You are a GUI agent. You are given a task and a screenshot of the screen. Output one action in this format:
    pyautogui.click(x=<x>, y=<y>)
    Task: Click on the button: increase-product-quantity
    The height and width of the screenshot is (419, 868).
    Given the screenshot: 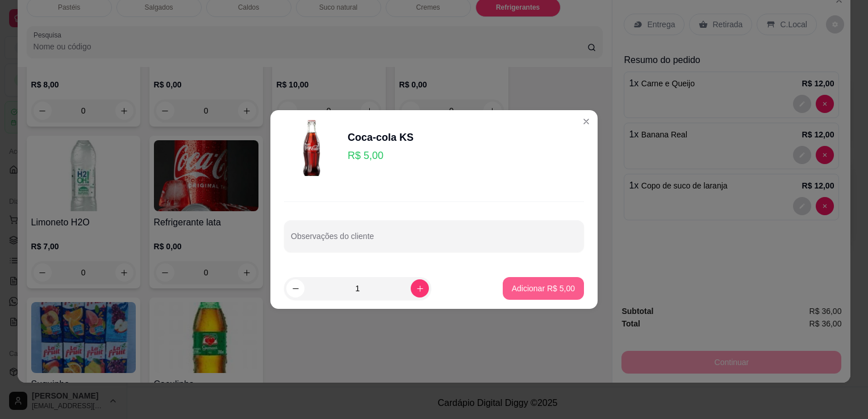 What is the action you would take?
    pyautogui.click(x=420, y=289)
    